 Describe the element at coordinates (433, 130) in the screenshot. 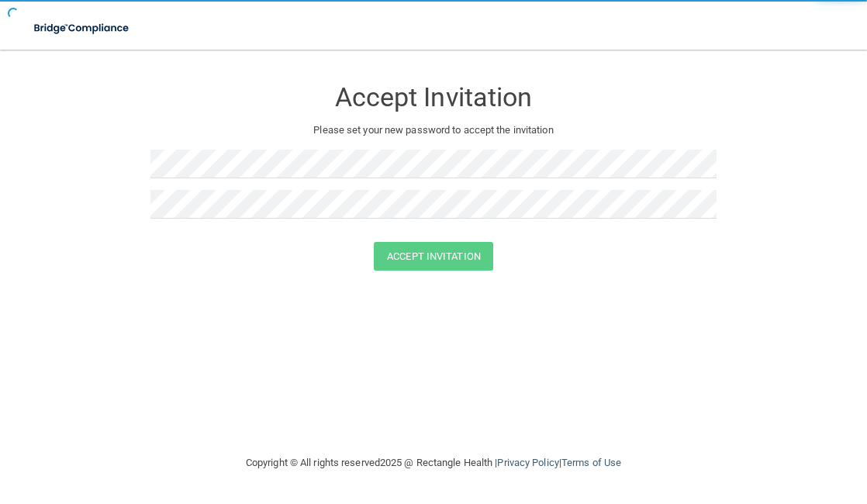

I see `p: Please set your new password to accept the invitation` at that location.